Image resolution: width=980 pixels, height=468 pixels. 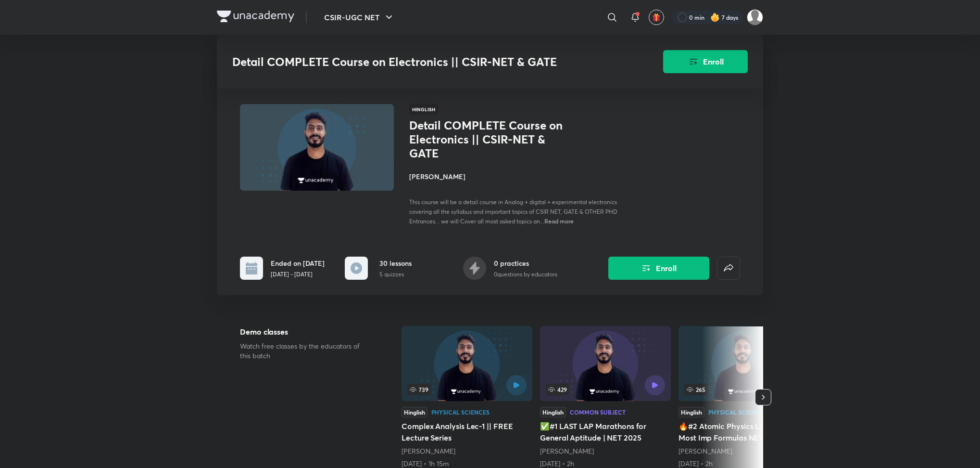 What do you see at coordinates (396, 263) in the screenshot?
I see `h6: 30 lessons` at bounding box center [396, 263].